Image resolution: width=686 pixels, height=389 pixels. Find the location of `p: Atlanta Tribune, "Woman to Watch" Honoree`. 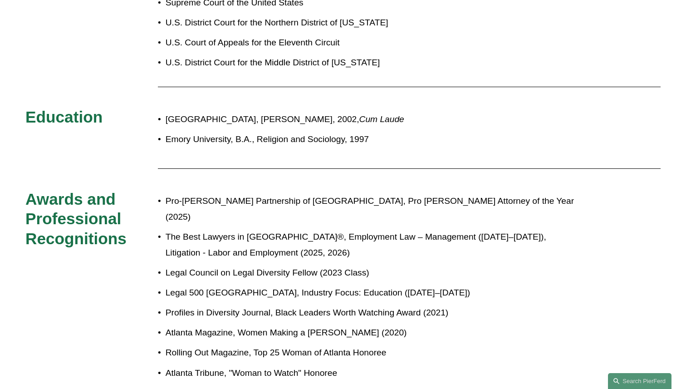

p: Atlanta Tribune, "Woman to Watch" Honoree is located at coordinates (373, 373).